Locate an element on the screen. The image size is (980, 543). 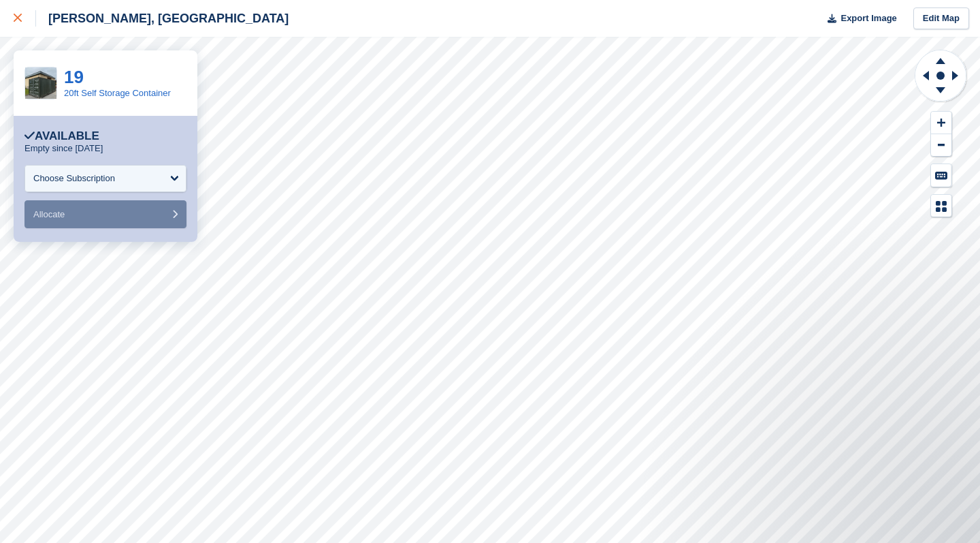
span: Allocate is located at coordinates (49, 214).